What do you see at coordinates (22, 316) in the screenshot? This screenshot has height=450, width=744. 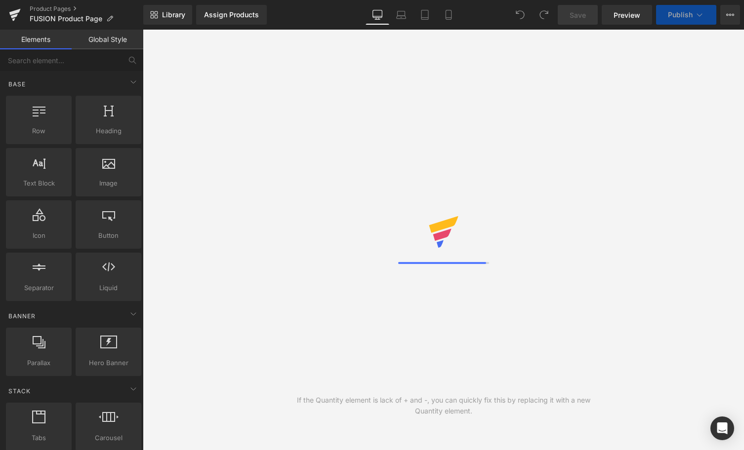 I see `span: Banner` at bounding box center [22, 316].